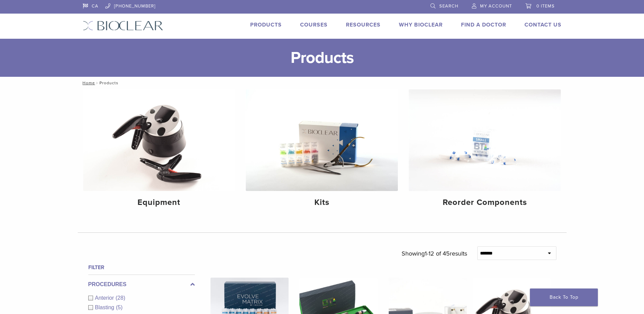  I want to click on a: Kits, so click(322, 151).